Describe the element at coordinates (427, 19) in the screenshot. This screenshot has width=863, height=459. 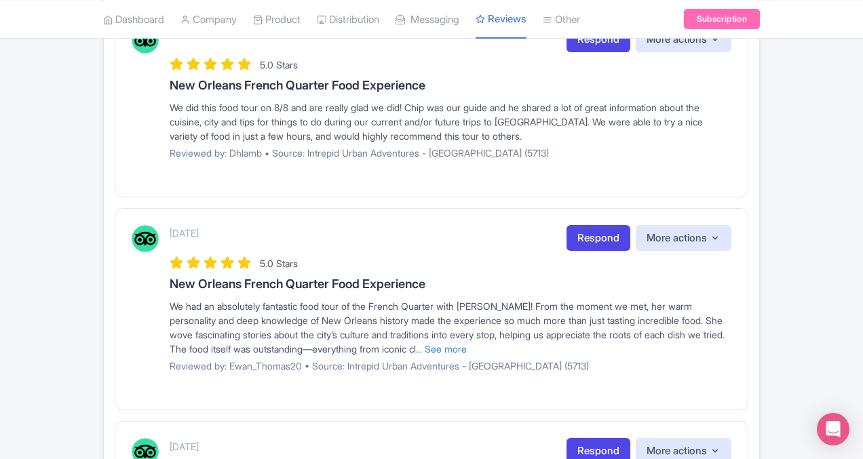
I see `a: Messaging` at that location.